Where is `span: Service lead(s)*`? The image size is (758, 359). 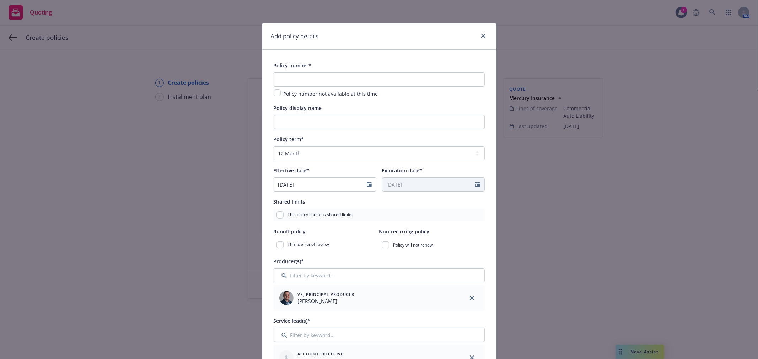 span: Service lead(s)* is located at coordinates (292, 321).